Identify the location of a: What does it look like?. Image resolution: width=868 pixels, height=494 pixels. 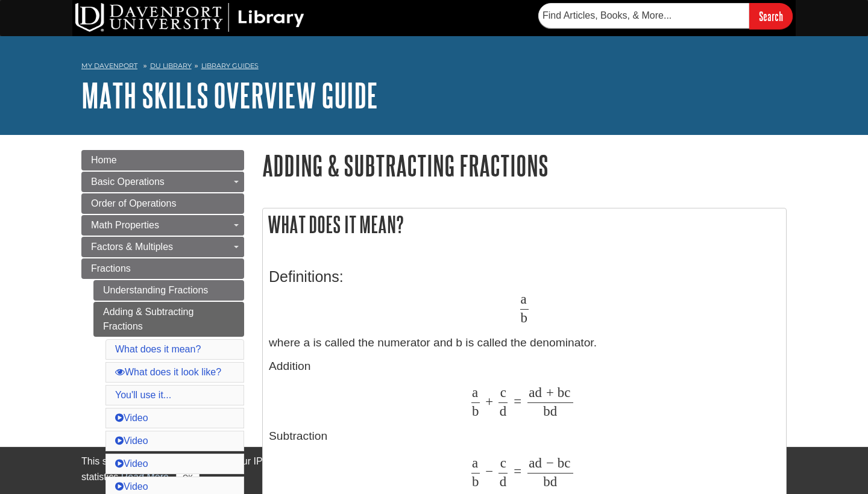
(168, 372).